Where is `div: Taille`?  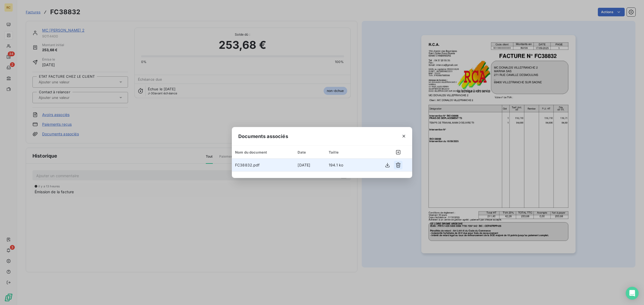
div: Taille is located at coordinates (342, 152).